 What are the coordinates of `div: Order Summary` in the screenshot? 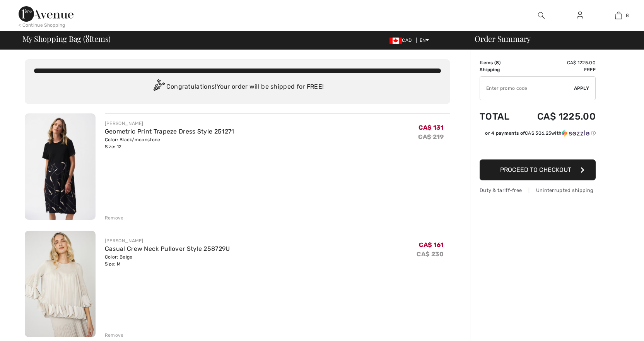 It's located at (552, 39).